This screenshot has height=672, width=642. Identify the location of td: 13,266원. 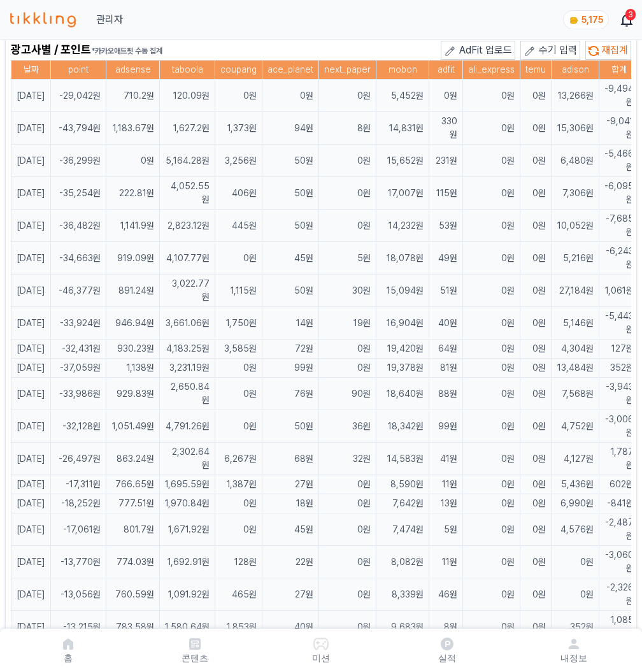
(575, 96).